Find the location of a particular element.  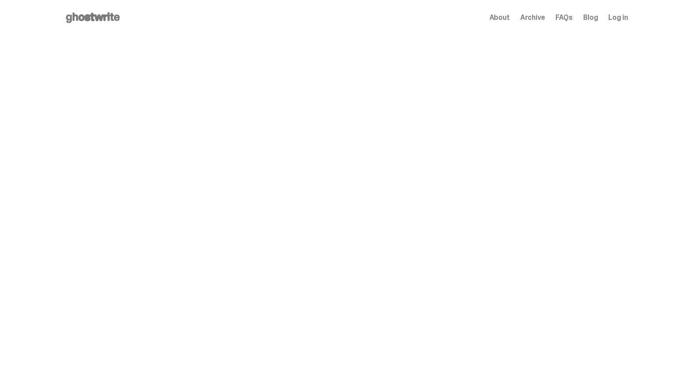

a: Archive is located at coordinates (533, 18).